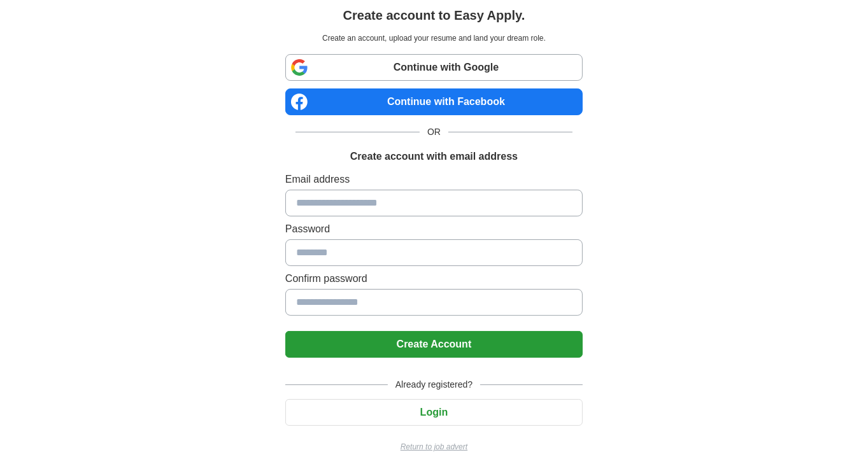  What do you see at coordinates (434, 229) in the screenshot?
I see `label: Password` at bounding box center [434, 229].